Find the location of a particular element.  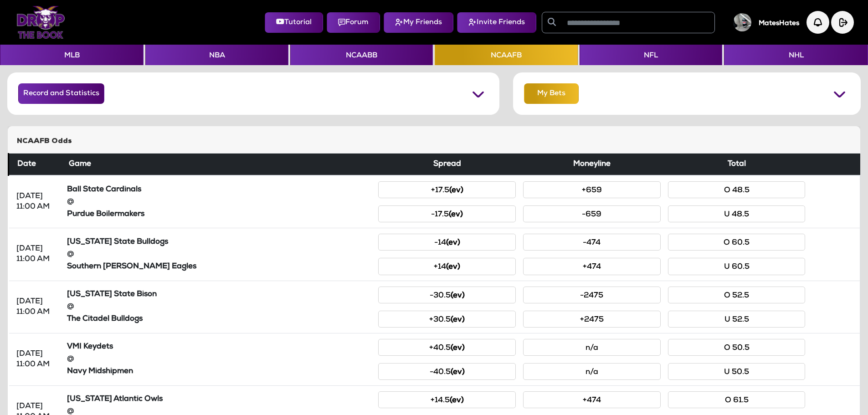

button: +40.5(ev) is located at coordinates (446, 348).